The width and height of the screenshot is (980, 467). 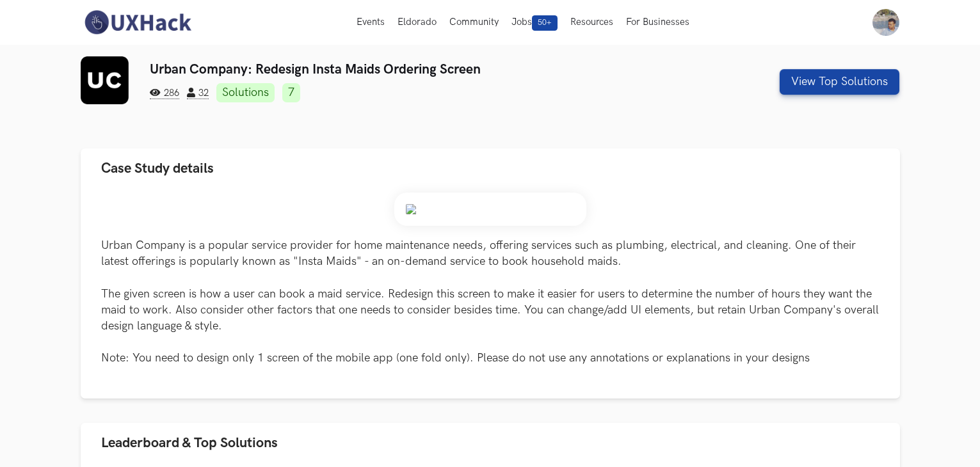 What do you see at coordinates (197, 93) in the screenshot?
I see `span: 32` at bounding box center [197, 93].